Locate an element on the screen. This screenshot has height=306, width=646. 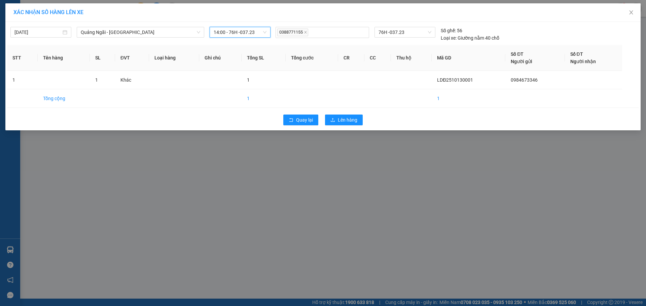
th: Tổng SL is located at coordinates (263, 58).